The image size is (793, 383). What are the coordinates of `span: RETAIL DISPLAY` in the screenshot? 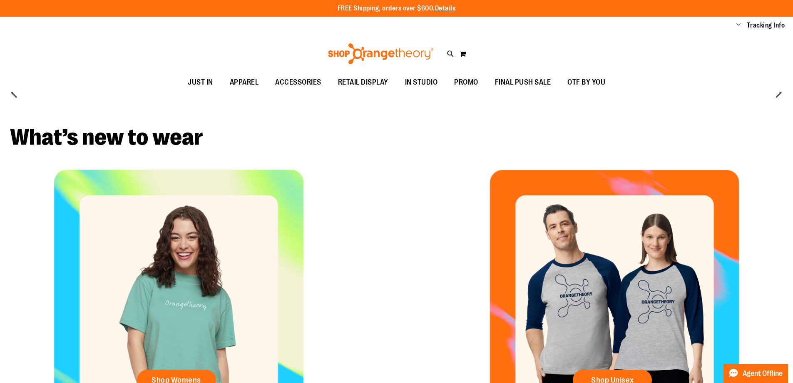 It's located at (363, 82).